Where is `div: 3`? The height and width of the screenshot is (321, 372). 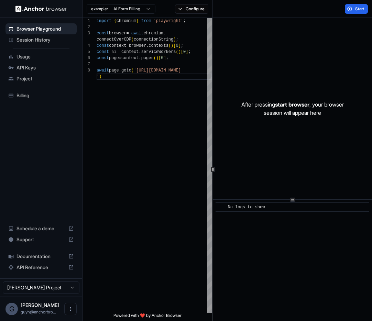 div: 3 is located at coordinates (86, 33).